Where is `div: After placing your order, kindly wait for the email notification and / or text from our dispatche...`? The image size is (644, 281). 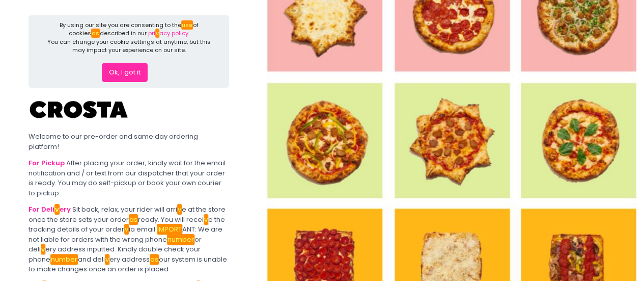
div: After placing your order, kindly wait for the email notification and / or text from our dispatche... is located at coordinates (129, 178).